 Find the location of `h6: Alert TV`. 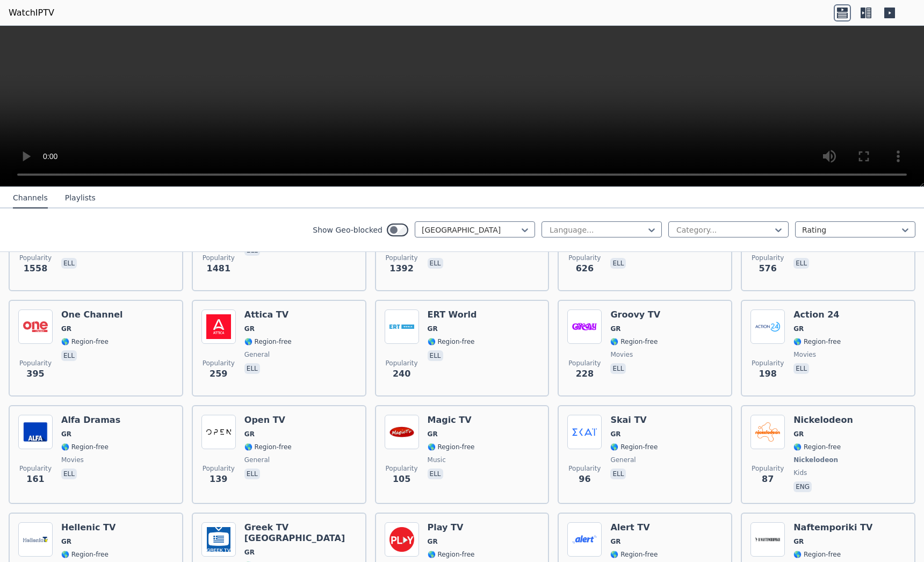

h6: Alert TV is located at coordinates (634, 528).